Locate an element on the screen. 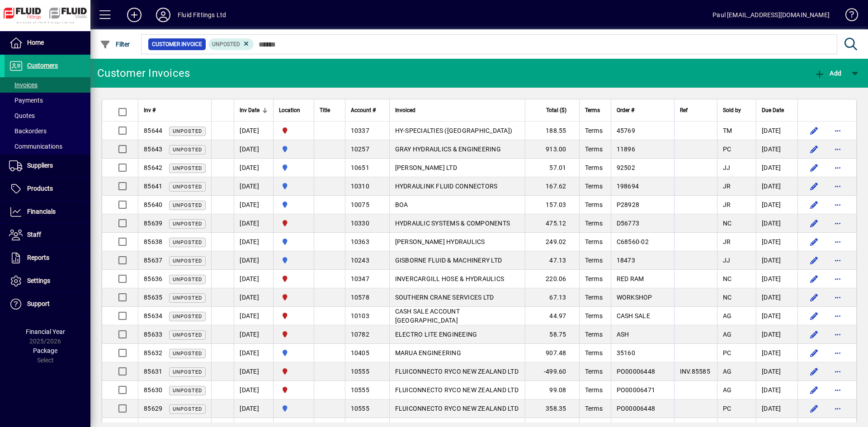 The width and height of the screenshot is (868, 427). mat-chip: Customer Invoice Status: Unposted is located at coordinates (231, 45).